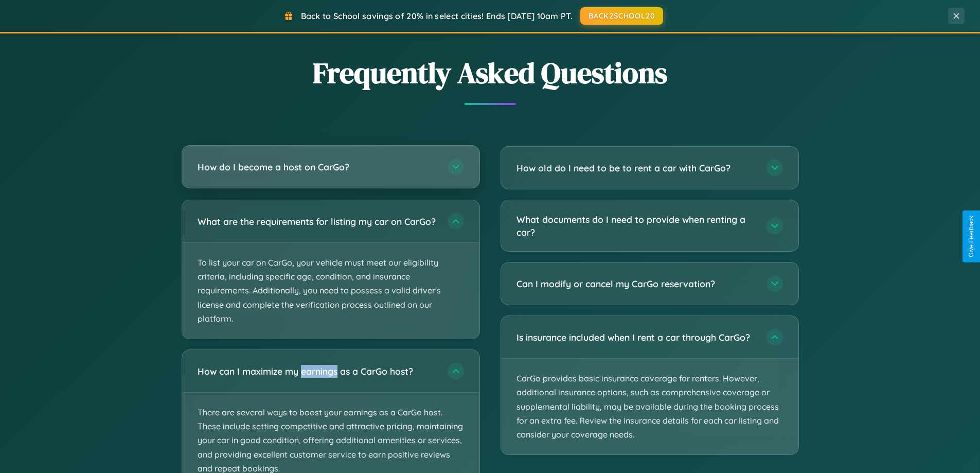  I want to click on h3: Can I modify or cancel my CarGo reservation?, so click(637, 283).